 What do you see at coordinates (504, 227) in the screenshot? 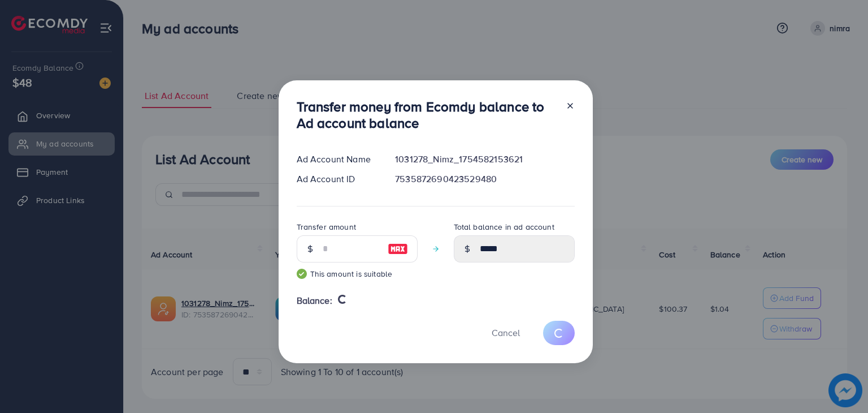
I see `label: Total balance in ad account` at bounding box center [504, 227].